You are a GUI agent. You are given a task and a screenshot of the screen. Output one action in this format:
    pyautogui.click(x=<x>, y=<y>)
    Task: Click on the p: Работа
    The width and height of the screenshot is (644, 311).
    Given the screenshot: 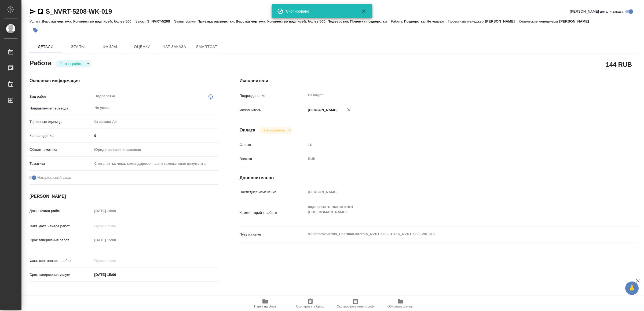 What is the action you would take?
    pyautogui.click(x=397, y=22)
    